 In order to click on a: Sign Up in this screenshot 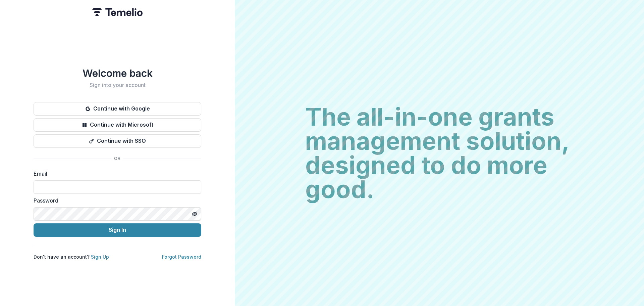, I will do `click(100, 256)`.